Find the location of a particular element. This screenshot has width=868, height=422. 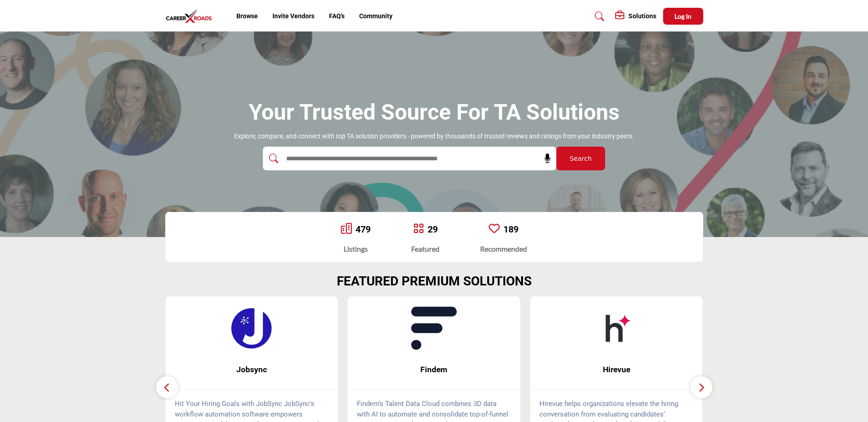

a: 29 is located at coordinates (433, 229).